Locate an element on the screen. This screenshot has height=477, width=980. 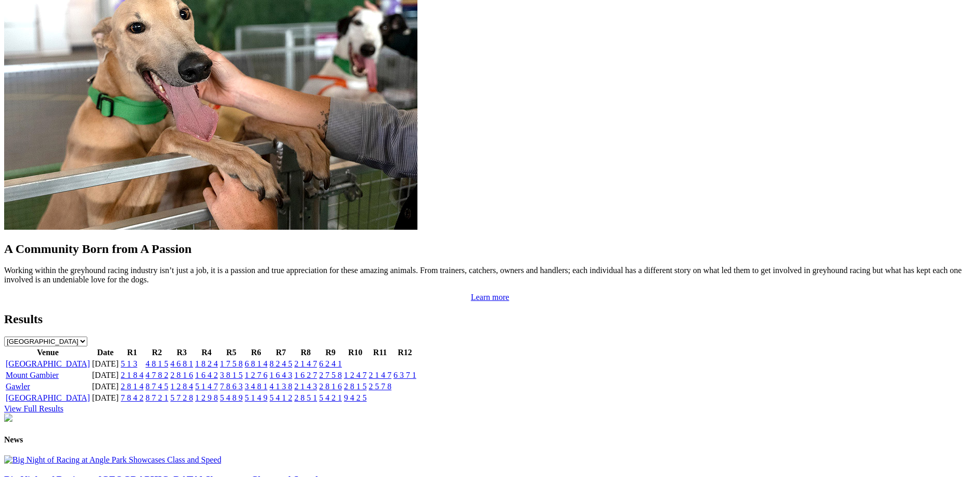
th: R9 is located at coordinates (331, 353).